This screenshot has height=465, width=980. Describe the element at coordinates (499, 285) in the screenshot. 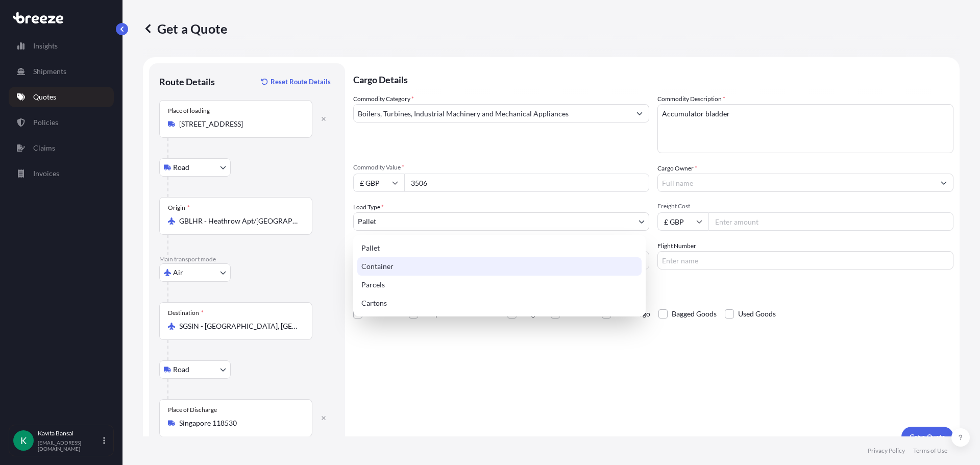

I see `div: Parcels` at that location.